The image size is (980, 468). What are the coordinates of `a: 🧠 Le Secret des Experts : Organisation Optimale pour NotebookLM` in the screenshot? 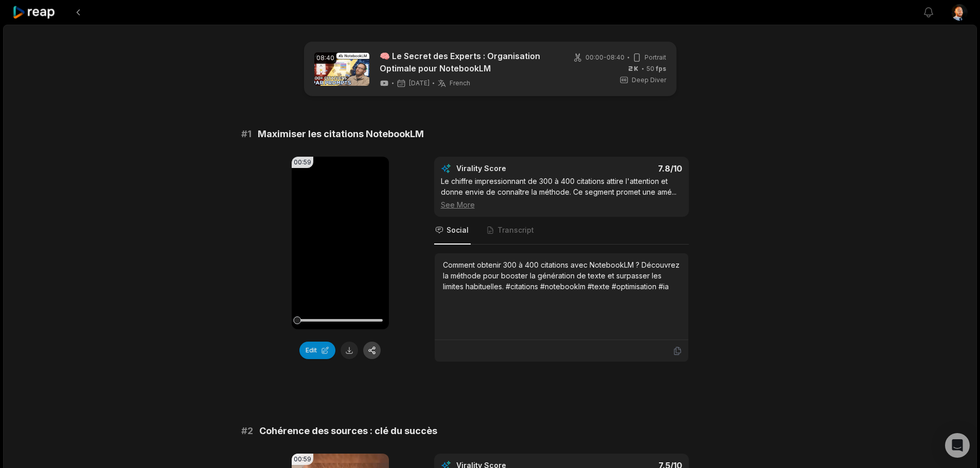 It's located at (468, 63).